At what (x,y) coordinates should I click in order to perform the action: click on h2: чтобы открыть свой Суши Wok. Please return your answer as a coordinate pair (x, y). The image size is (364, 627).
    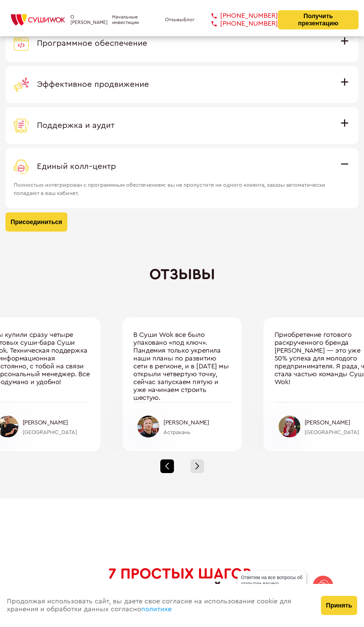
    Looking at the image, I should click on (182, 582).